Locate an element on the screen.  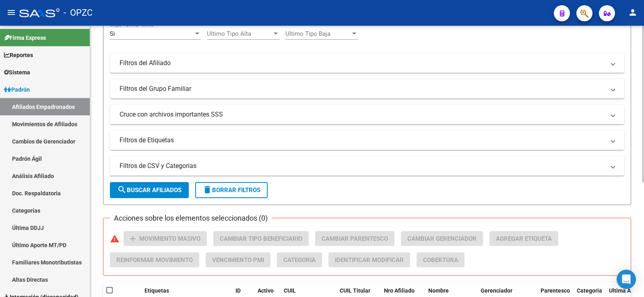
button: Cambiar Gerenciador is located at coordinates (442, 239).